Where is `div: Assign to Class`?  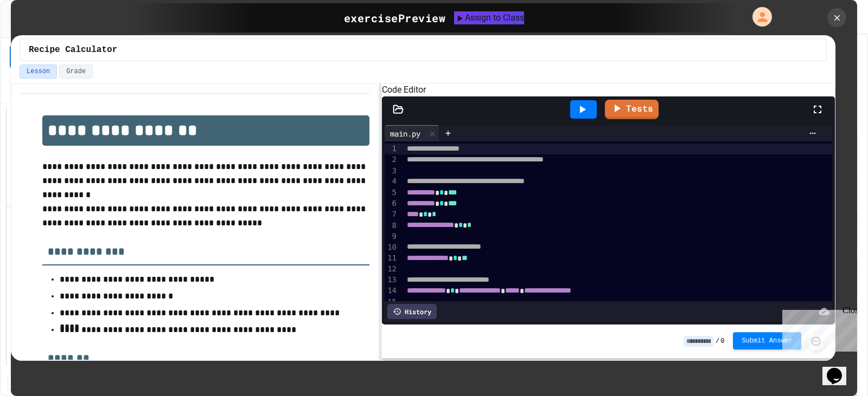 div: Assign to Class is located at coordinates (489, 18).